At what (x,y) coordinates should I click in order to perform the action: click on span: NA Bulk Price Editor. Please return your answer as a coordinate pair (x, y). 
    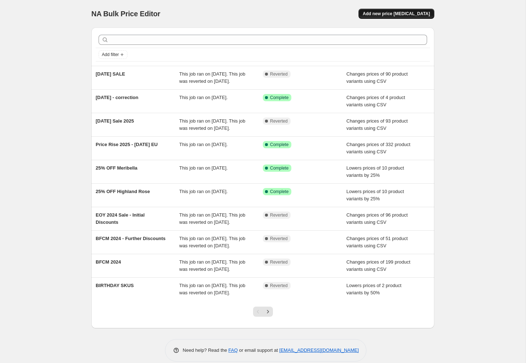
    Looking at the image, I should click on (126, 14).